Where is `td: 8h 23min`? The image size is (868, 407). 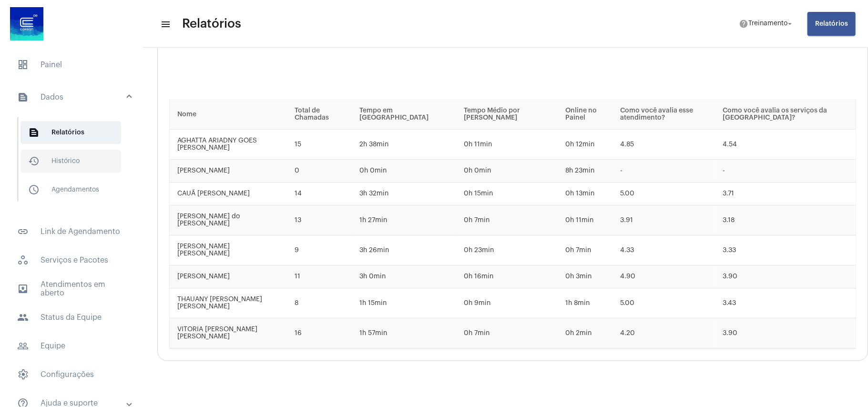 td: 8h 23min is located at coordinates (585, 171).